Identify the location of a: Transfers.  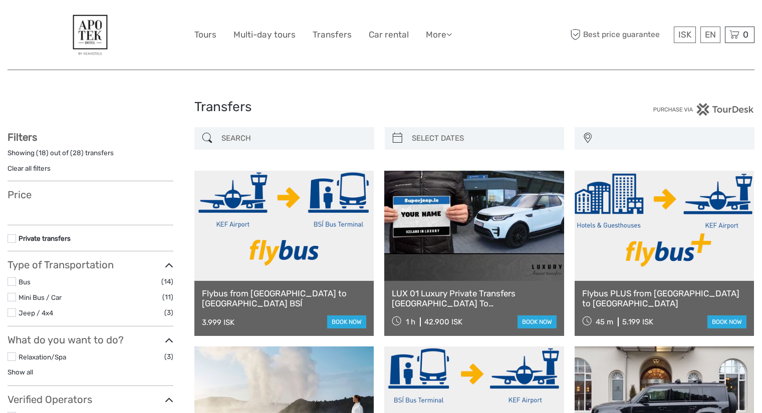
(332, 35).